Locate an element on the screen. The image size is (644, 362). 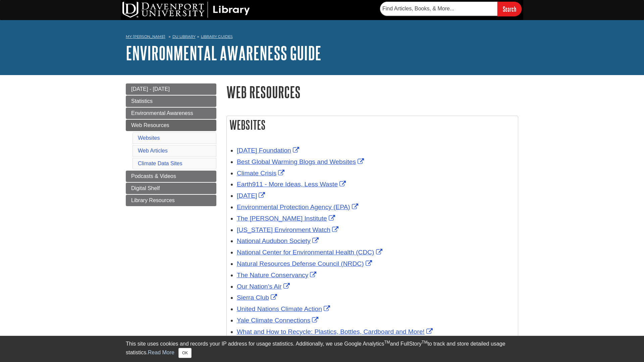
nav: breadcrumb is located at coordinates (322, 38).